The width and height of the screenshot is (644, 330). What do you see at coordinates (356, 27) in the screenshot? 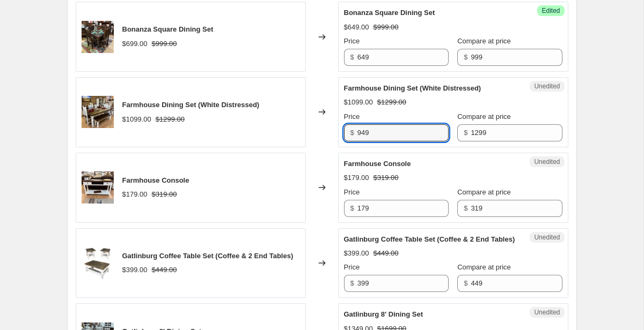
I see `div: $649.00` at bounding box center [356, 27].